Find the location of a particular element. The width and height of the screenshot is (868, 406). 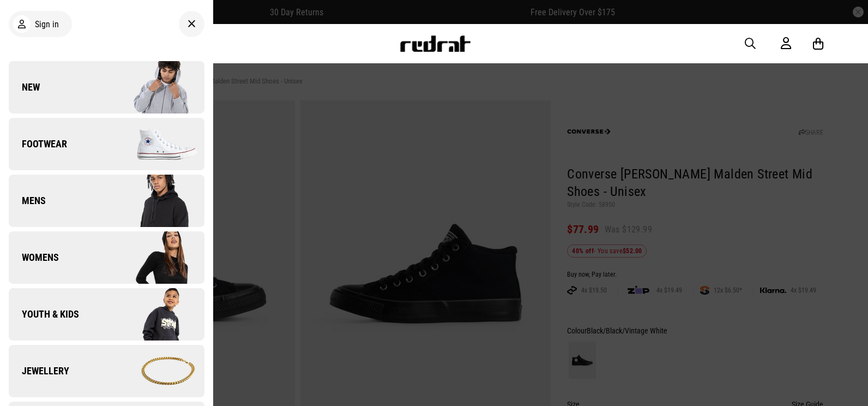

span: Youth & Kids is located at coordinates (44, 314).